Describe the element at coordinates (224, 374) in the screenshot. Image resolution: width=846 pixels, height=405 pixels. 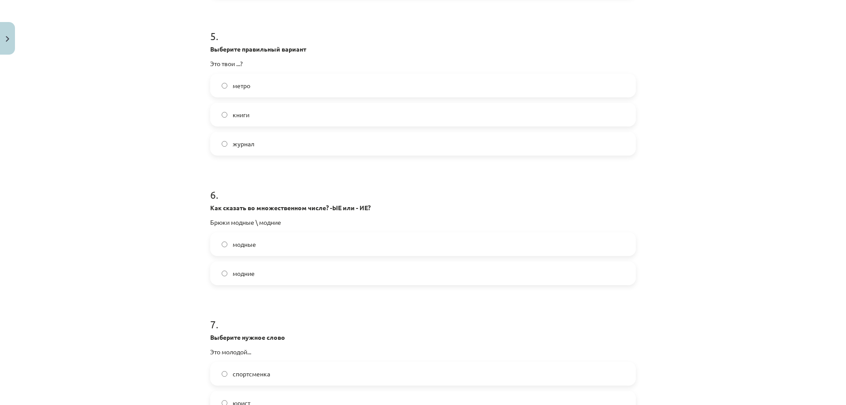
I see `input: спортсменка` at that location.